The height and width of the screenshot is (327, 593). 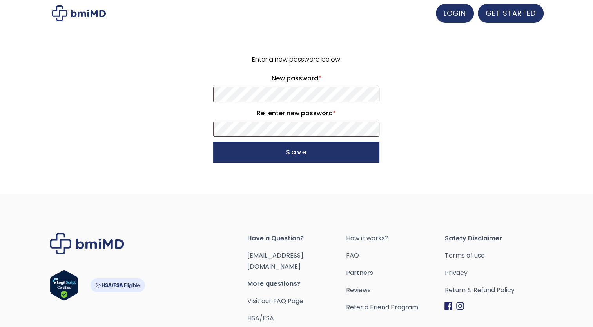 I want to click on span: More questions?, so click(x=297, y=284).